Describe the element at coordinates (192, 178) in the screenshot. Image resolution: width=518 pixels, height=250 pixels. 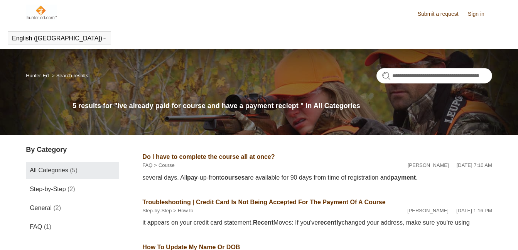
I see `em: pay` at that location.